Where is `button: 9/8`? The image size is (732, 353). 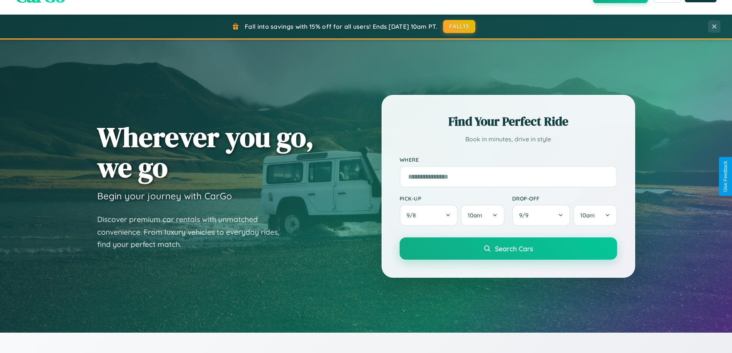 button: 9/8 is located at coordinates (429, 215).